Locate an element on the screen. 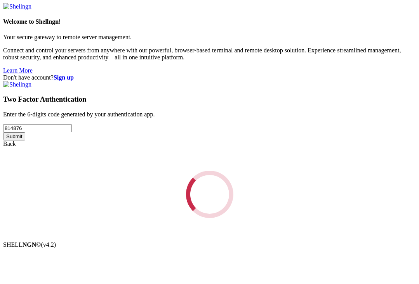  strong: Sign up is located at coordinates (64, 77).